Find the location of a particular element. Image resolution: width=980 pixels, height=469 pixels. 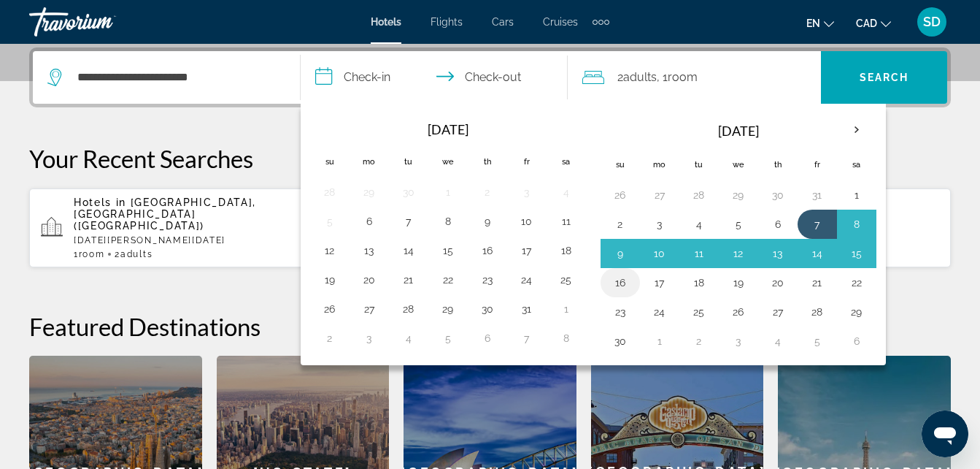

span: CAD is located at coordinates (866, 24).